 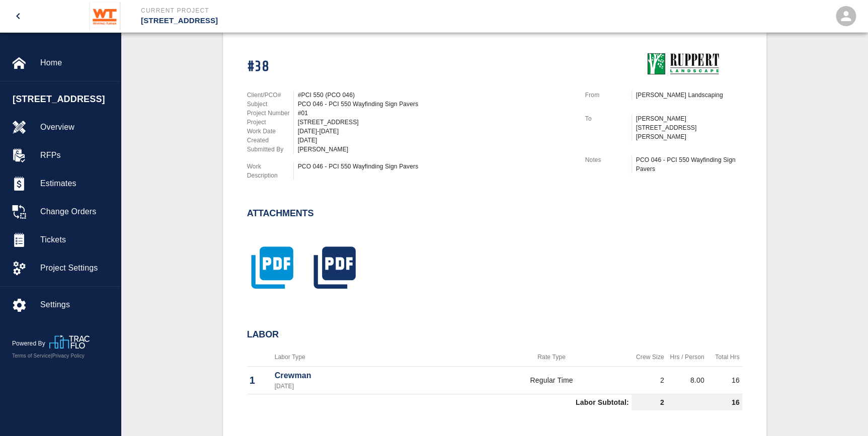 What do you see at coordinates (76, 305) in the screenshot?
I see `span: Settings` at bounding box center [76, 305].